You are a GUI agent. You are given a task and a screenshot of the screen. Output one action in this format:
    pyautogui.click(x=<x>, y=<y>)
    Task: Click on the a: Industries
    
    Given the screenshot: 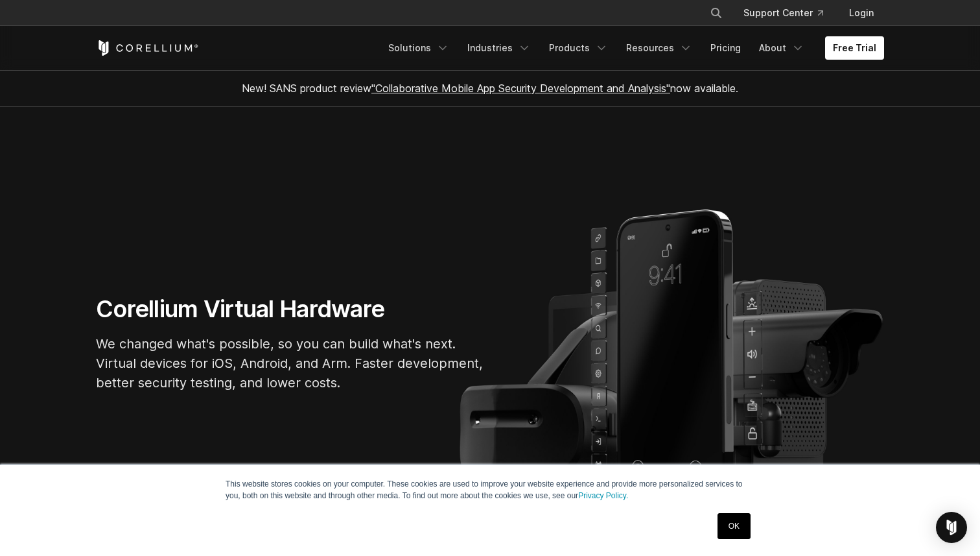 What is the action you would take?
    pyautogui.click(x=500, y=48)
    